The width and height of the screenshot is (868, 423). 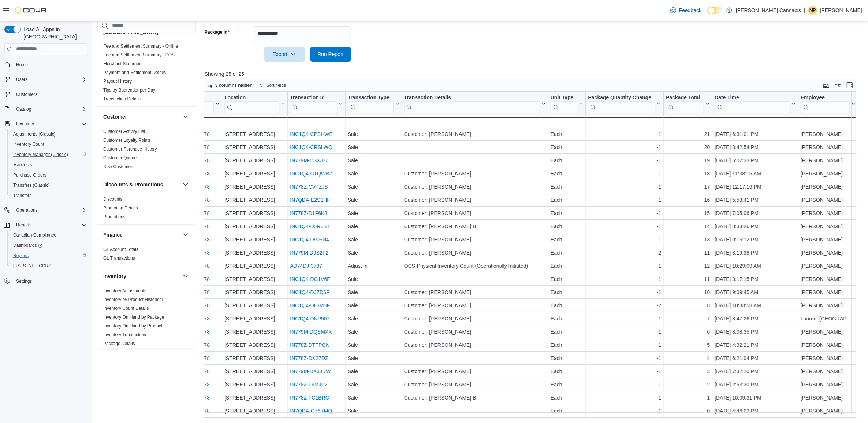 I want to click on p: Showing 25 of 25, so click(x=534, y=74).